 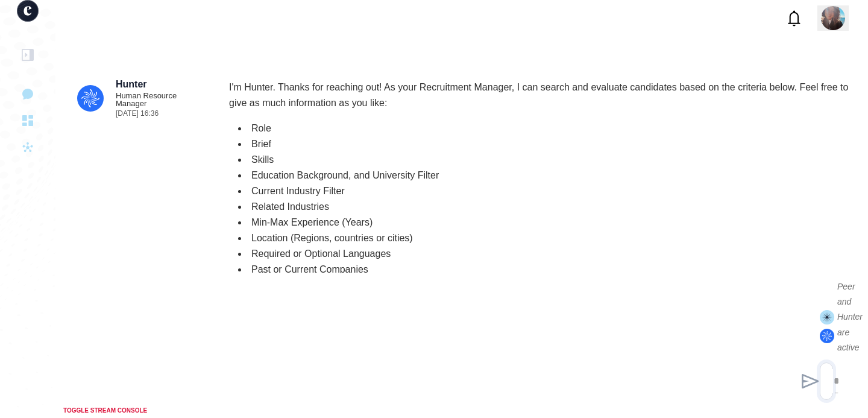 I want to click on button: user-avatar, so click(x=836, y=18).